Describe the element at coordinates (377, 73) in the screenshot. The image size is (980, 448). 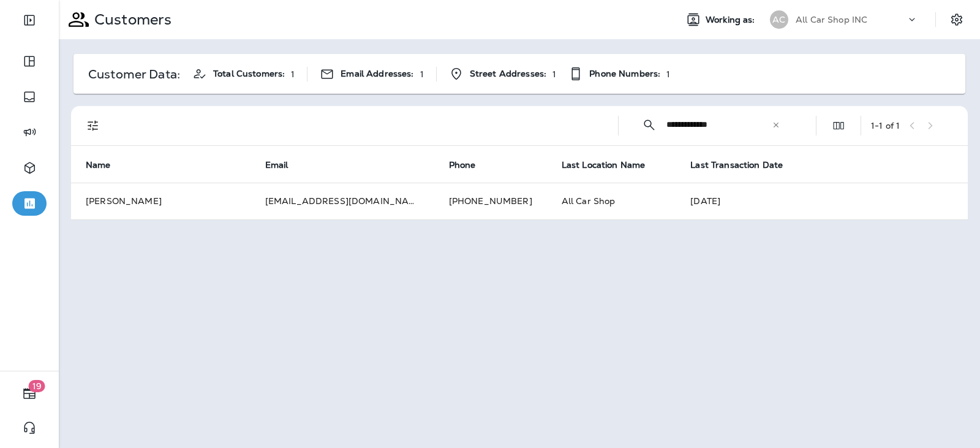
I see `span: Email Addresses:` at that location.